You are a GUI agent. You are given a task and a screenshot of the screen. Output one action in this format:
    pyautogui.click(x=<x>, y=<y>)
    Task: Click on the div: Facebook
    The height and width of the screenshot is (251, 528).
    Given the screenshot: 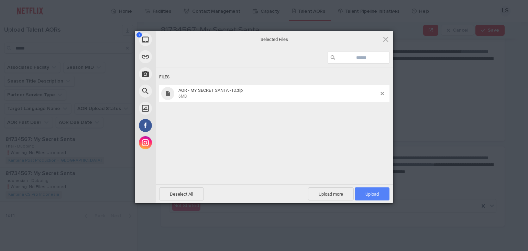 What is the action you would take?
    pyautogui.click(x=176, y=125)
    